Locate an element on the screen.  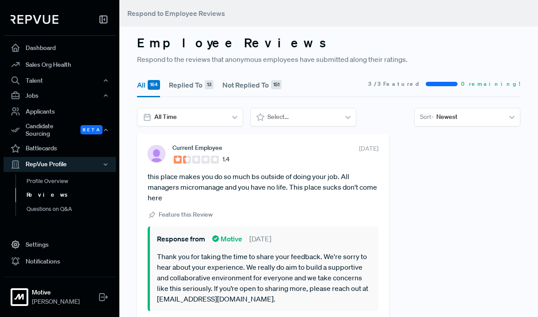
button: Replied To 13 is located at coordinates (191, 85).